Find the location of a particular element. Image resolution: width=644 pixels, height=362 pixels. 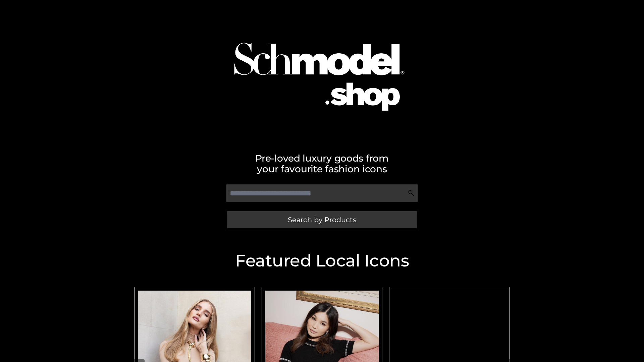

h2: Featured Local Icons​ is located at coordinates (322, 260).